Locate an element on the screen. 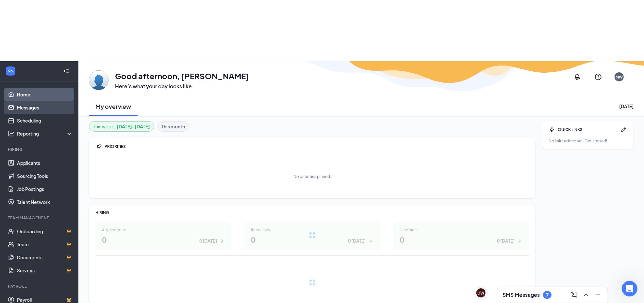 The height and width of the screenshot is (303, 644). a: Home is located at coordinates (44, 95).